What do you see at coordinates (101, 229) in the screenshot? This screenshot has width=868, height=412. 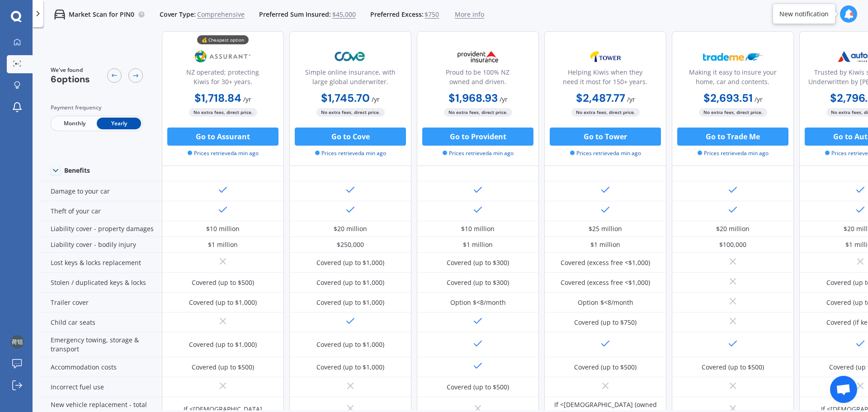 I see `div: Liability cover - property damages` at bounding box center [101, 229].